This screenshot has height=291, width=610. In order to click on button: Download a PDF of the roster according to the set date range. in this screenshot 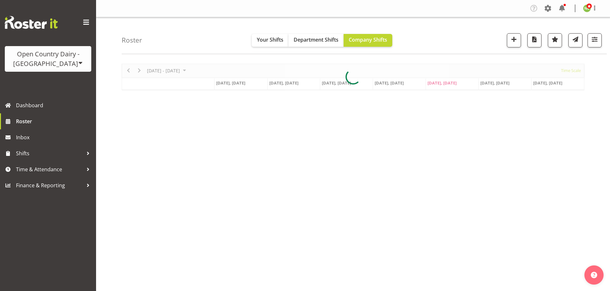, I will do `click(535, 40)`.